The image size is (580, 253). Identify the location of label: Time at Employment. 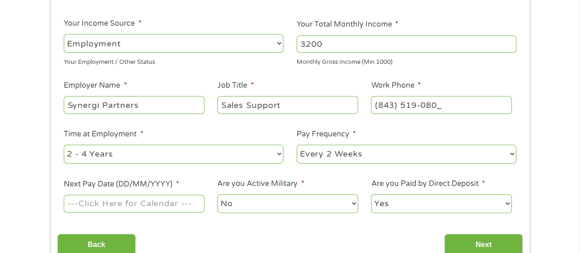
(103, 134).